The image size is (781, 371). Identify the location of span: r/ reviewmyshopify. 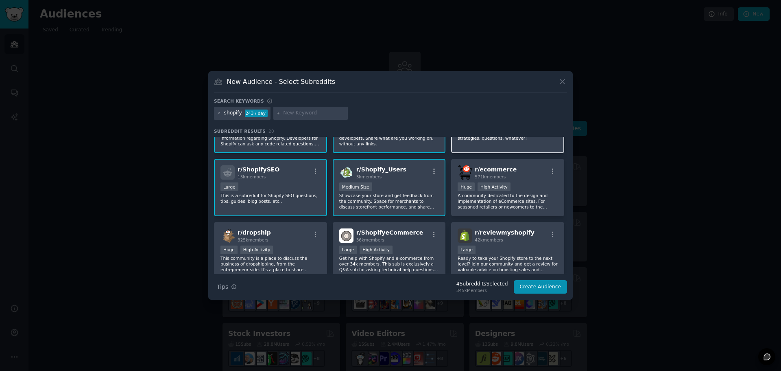
(505, 232).